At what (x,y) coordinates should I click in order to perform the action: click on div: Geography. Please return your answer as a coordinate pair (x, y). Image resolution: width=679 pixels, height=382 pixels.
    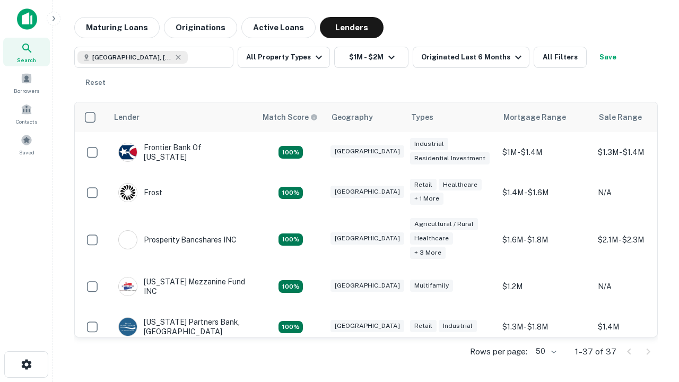
    Looking at the image, I should click on (352, 117).